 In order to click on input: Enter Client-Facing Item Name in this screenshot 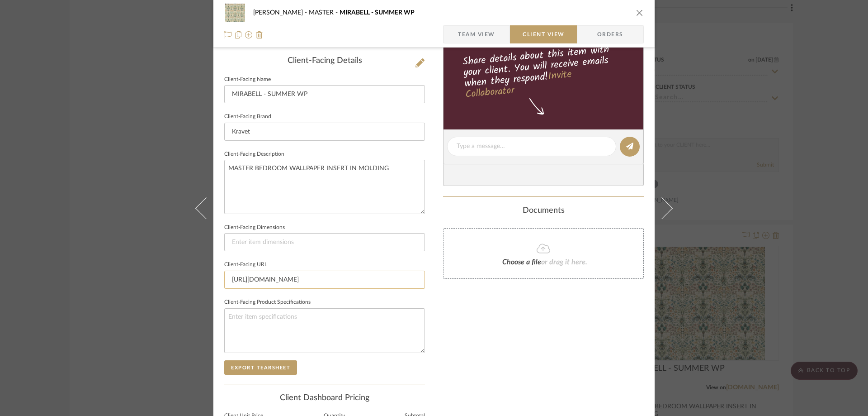, I will do `click(325, 94)`.